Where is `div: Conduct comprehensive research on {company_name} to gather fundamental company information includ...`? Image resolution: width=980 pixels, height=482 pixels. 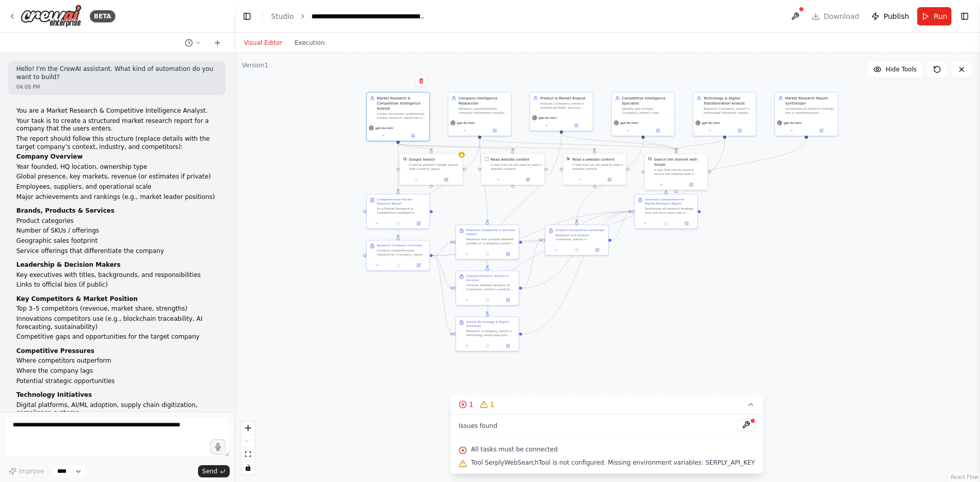
div: Conduct comprehensive research on {company_name} to gather fundamental company information includ... is located at coordinates (401, 252).